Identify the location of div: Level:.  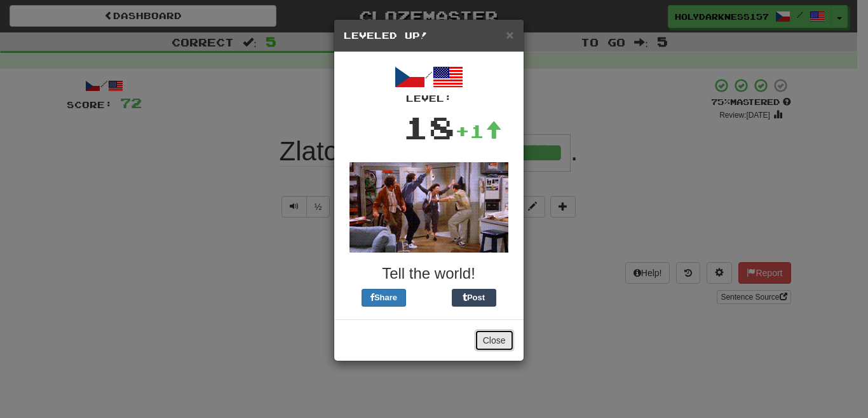
(429, 99).